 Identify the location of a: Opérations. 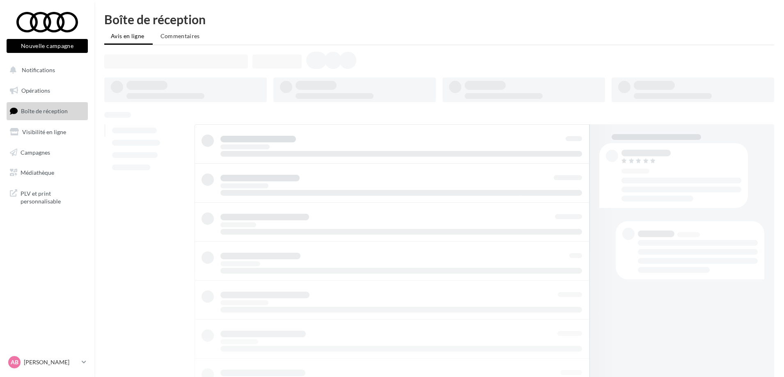
(47, 91).